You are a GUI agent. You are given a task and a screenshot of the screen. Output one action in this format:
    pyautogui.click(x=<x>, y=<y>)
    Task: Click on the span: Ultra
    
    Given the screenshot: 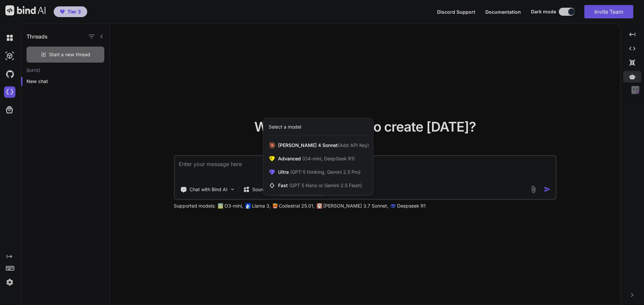 What is the action you would take?
    pyautogui.click(x=319, y=172)
    